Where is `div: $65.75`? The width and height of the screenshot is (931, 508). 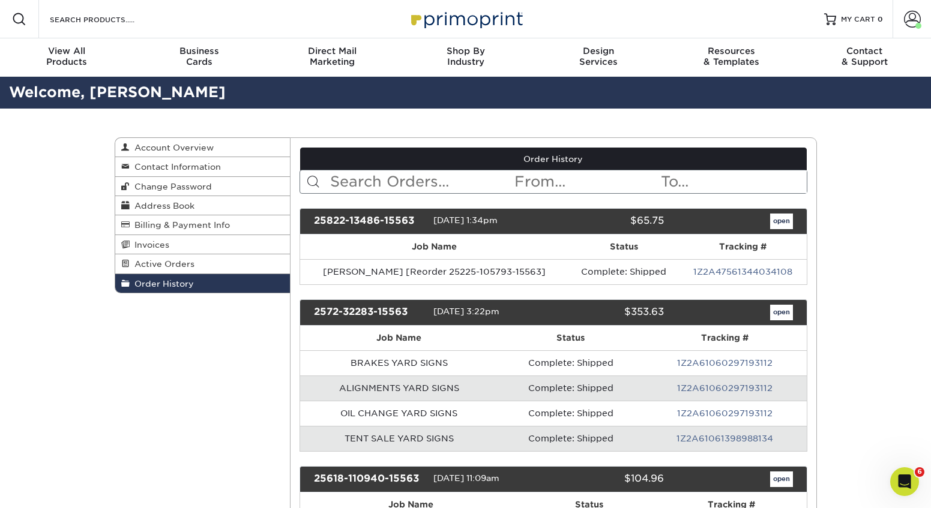 div: $65.75 is located at coordinates (609, 221).